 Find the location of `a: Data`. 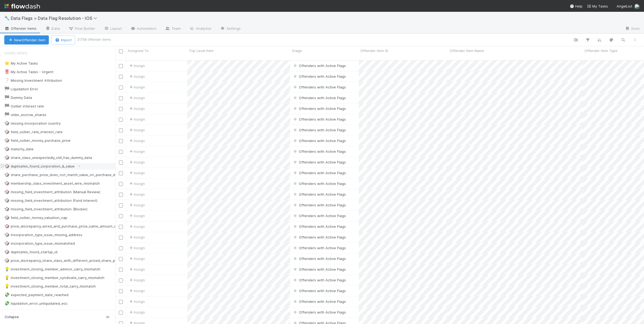

a: Data is located at coordinates (52, 29).